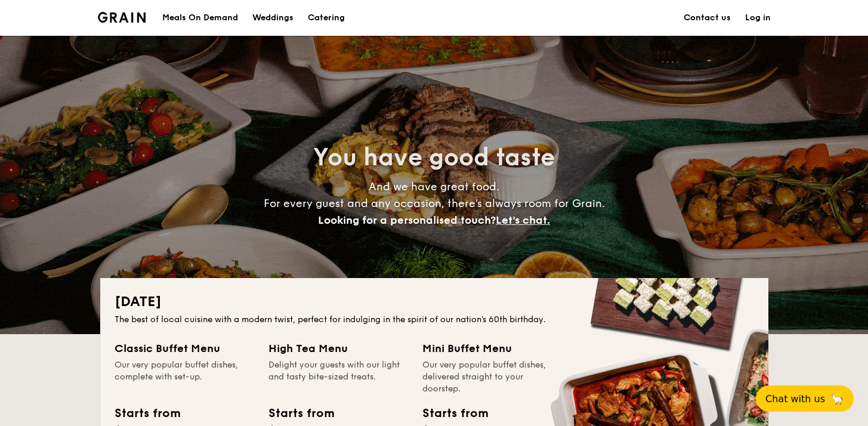 Image resolution: width=868 pixels, height=426 pixels. Describe the element at coordinates (433, 158) in the screenshot. I see `span: You have good taste` at that location.